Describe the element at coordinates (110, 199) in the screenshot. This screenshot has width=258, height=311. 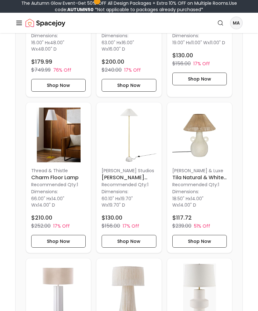
I see `span: 60.10" H` at that location.